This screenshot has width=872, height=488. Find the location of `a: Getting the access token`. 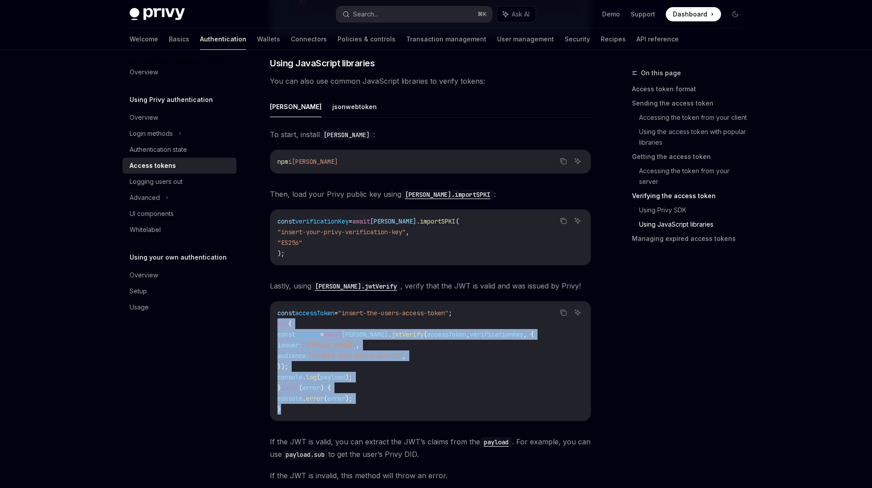

a: Getting the access token is located at coordinates (691, 157).